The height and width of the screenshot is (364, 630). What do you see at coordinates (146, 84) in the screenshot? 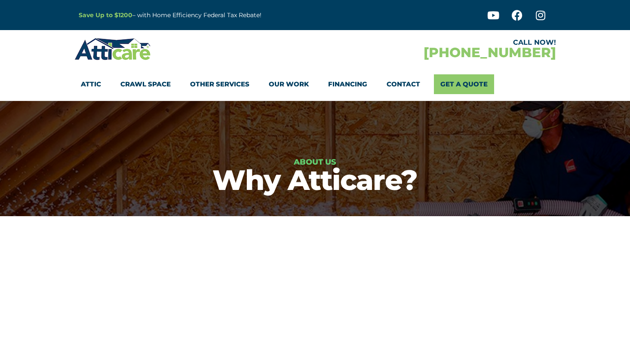
I see `a: Crawl Space` at bounding box center [146, 84].